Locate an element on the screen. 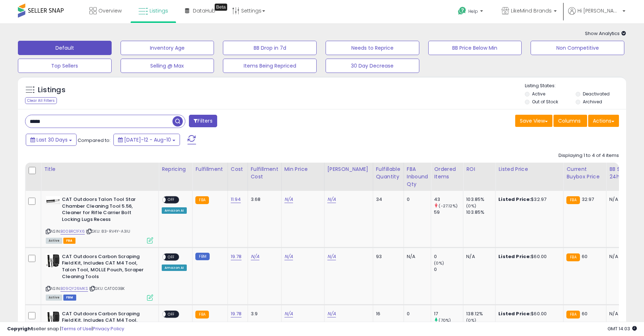 The image size is (644, 336). span: | SKU: 83-RV4Y-A3IU is located at coordinates (108, 232).